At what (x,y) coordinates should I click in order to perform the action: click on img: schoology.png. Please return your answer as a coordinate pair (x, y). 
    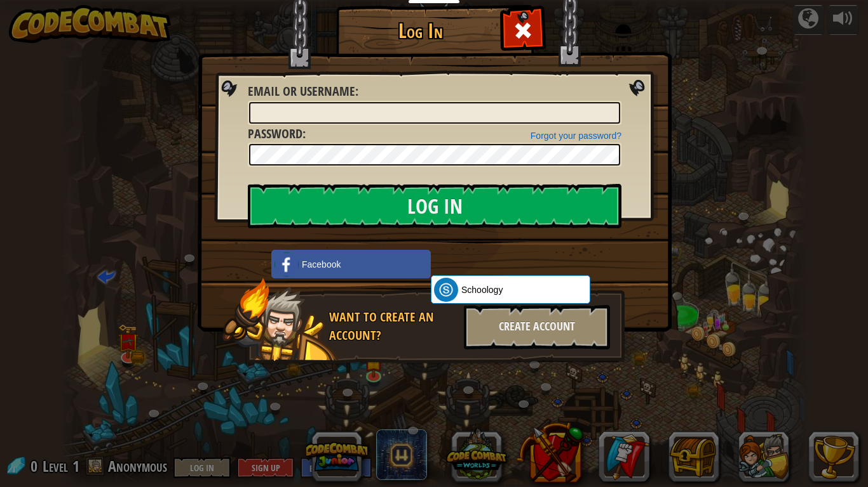
    Looking at the image, I should click on (446, 290).